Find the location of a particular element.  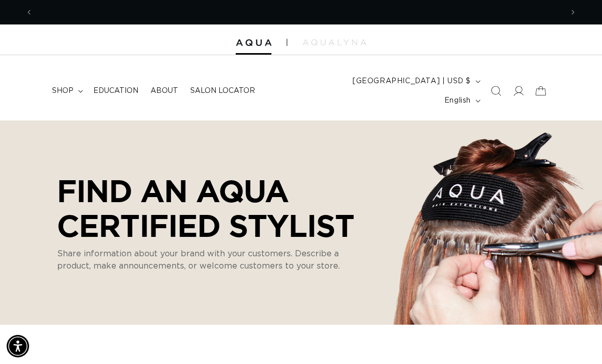

button: Next announcement is located at coordinates (573, 12).